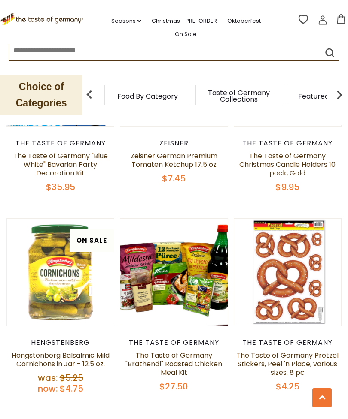  Describe the element at coordinates (147, 96) in the screenshot. I see `a: Food By Category` at that location.